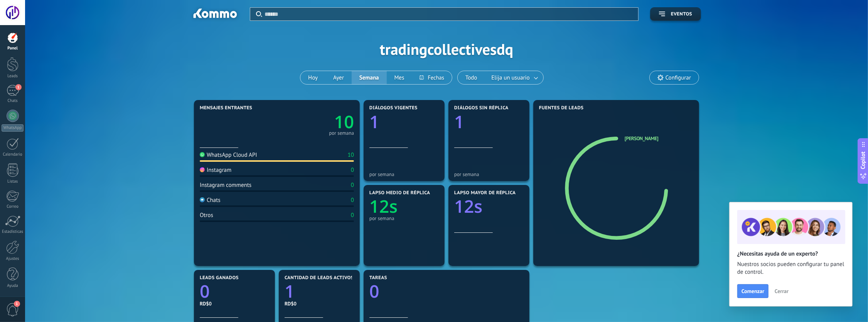 This screenshot has width=868, height=322. I want to click on div: Estadísticas, so click(13, 231).